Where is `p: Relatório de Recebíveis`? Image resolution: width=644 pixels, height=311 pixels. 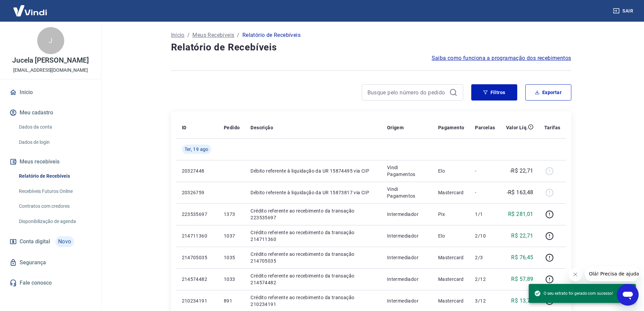 p: Relatório de Recebíveis is located at coordinates (271, 35).